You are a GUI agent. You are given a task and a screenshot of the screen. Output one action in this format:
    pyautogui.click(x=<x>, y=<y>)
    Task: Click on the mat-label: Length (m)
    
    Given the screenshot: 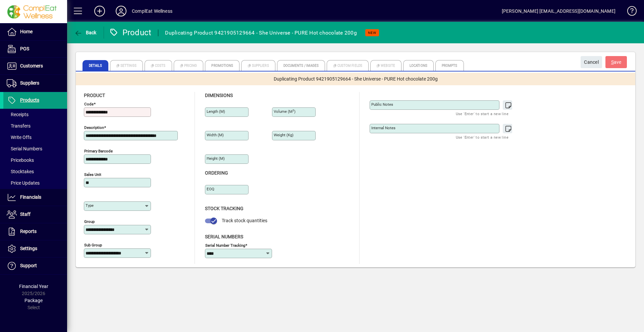 What is the action you would take?
    pyautogui.click(x=216, y=111)
    